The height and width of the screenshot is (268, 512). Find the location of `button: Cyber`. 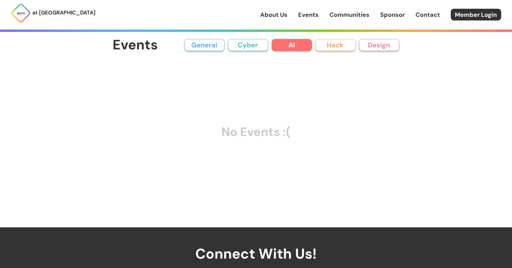

button: Cyber is located at coordinates (248, 45).